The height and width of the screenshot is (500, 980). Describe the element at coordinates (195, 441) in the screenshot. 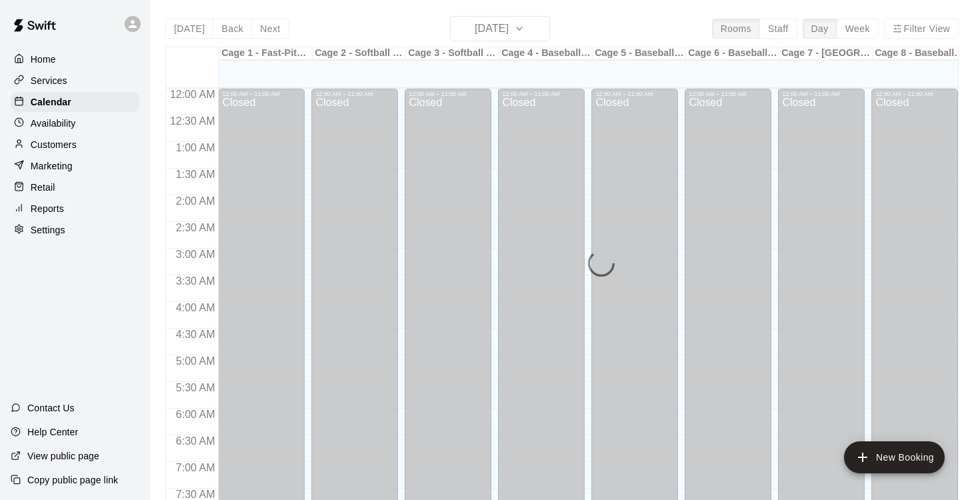

I see `span: 6:30 AM` at that location.